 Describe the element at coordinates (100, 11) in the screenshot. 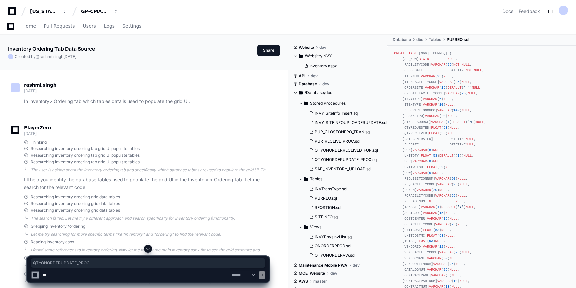

I see `button: GP-CMAG-MP2` at that location.